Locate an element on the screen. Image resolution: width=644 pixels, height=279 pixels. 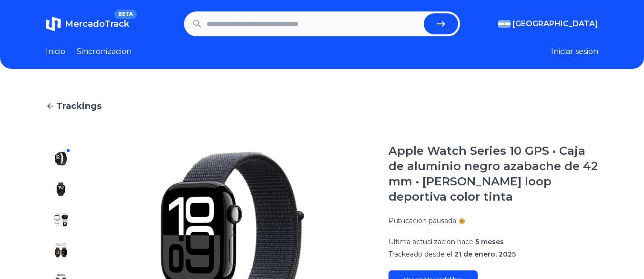
a: MercadoTrackBETA is located at coordinates (88, 24).